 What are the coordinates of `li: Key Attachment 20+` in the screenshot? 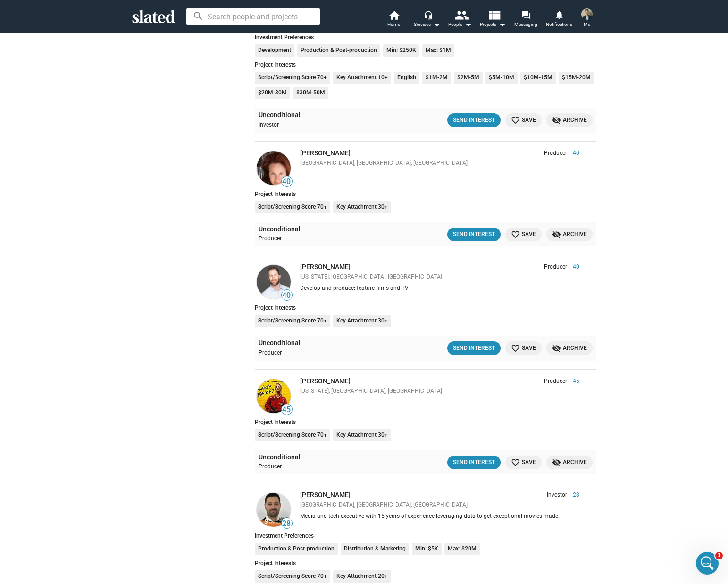 It's located at (362, 576).